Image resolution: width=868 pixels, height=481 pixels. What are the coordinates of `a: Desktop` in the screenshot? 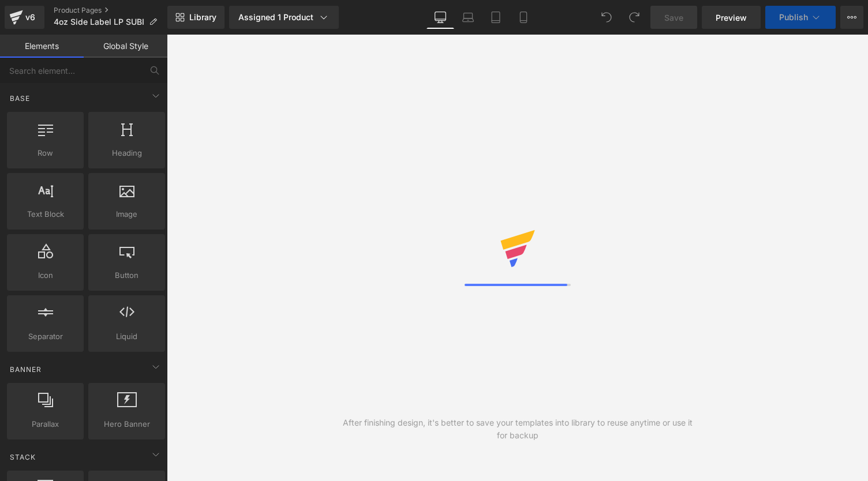 It's located at (440, 17).